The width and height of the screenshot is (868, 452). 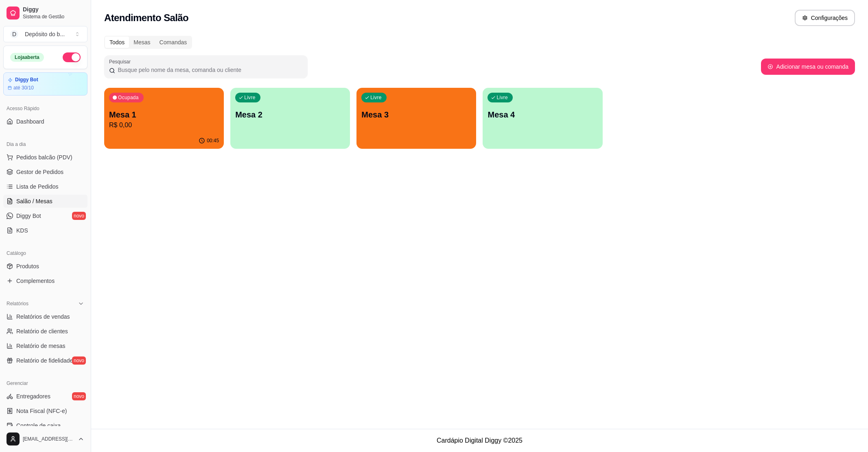 I want to click on span: Salão / Mesas, so click(x=34, y=201).